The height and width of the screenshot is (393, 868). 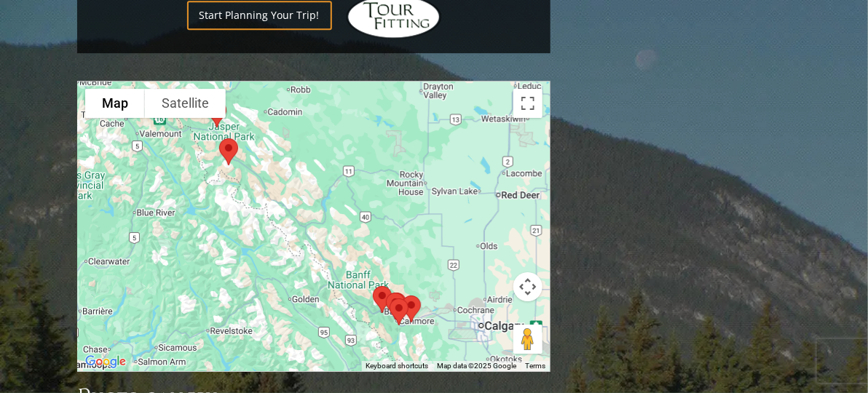 What do you see at coordinates (528, 339) in the screenshot?
I see `button: Drag Pegman onto the map to open Street View` at bounding box center [528, 339].